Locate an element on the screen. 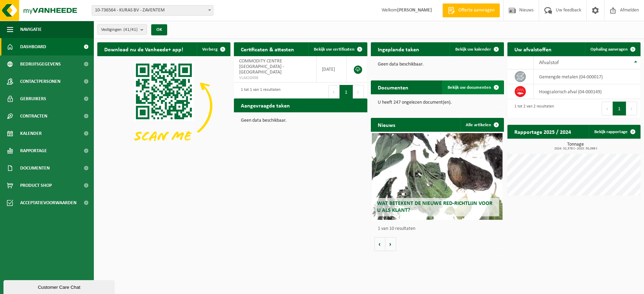 This screenshot has width=644, height=294. span: Bekijk uw kalender is located at coordinates (473, 49).